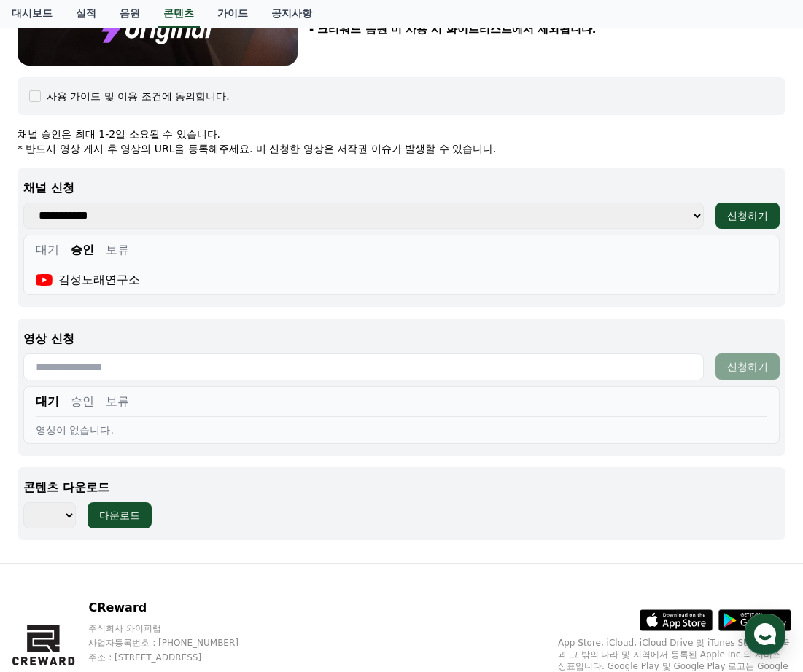 The image size is (803, 672). What do you see at coordinates (452, 29) in the screenshot?
I see `strong: - 크리워드 음원 미 사용 시 화이트리스트에서 제외됩니다.` at bounding box center [452, 29].